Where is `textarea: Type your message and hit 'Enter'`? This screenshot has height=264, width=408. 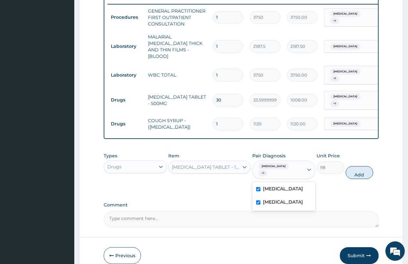
textarea: Type your message and hit 'Enter' is located at coordinates (63, 188).